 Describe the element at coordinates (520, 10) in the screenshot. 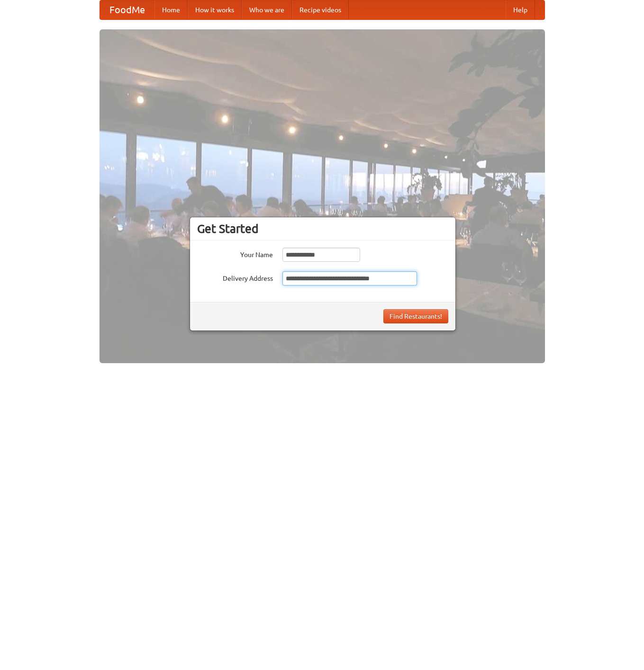

I see `a: Help` at that location.